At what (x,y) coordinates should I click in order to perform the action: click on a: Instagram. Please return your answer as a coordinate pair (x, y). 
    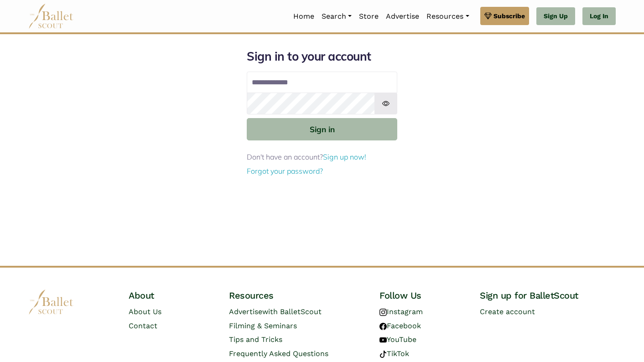
    Looking at the image, I should click on (401, 311).